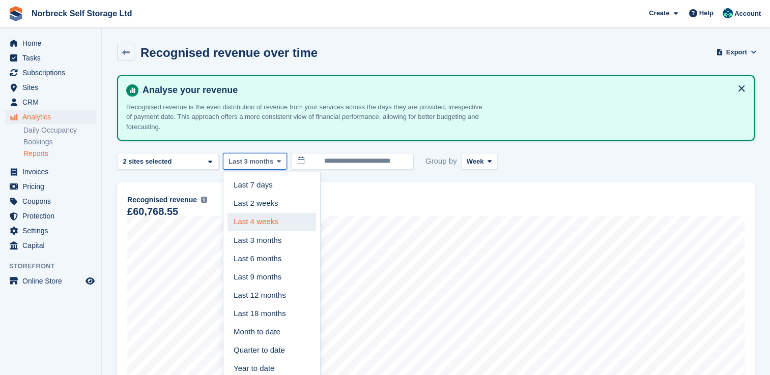  I want to click on span: Capital, so click(53, 246).